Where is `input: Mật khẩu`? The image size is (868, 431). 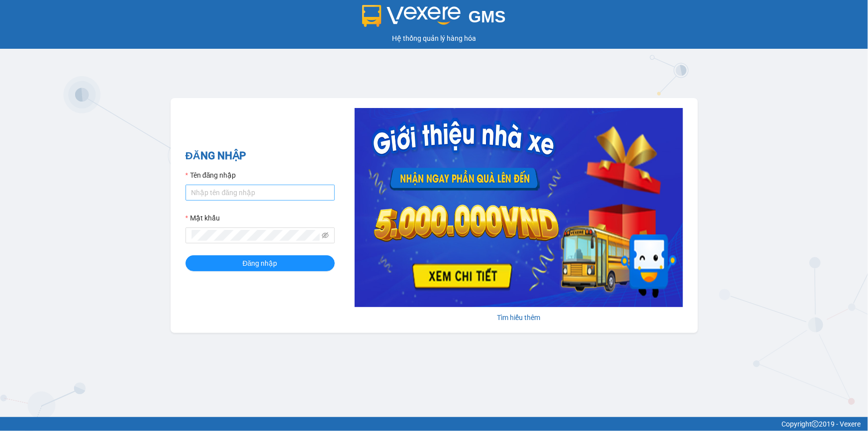 input: Mật khẩu is located at coordinates (256, 235).